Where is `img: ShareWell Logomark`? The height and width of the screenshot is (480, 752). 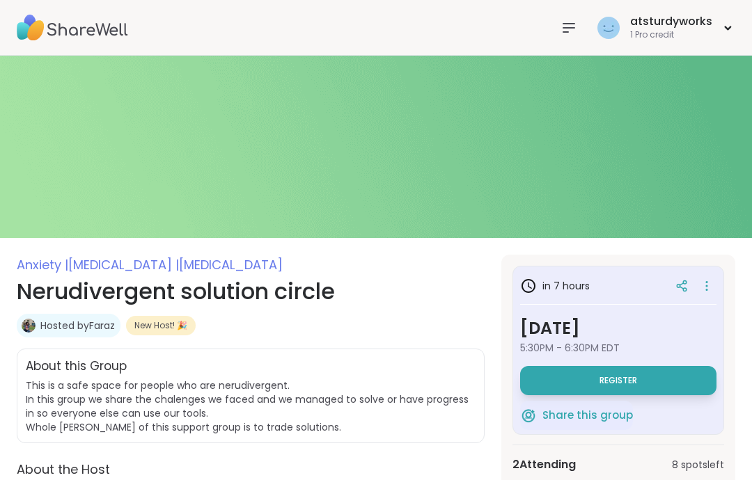
img: ShareWell Logomark is located at coordinates (528, 415).